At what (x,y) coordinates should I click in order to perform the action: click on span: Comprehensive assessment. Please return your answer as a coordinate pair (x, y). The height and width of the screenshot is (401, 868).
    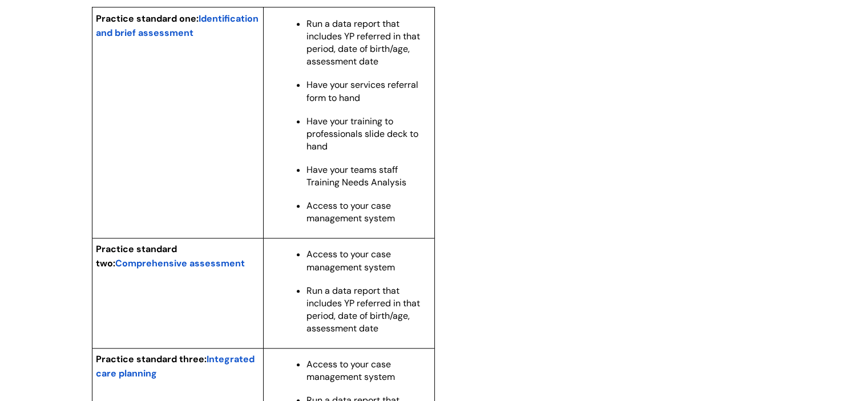
    Looking at the image, I should click on (180, 263).